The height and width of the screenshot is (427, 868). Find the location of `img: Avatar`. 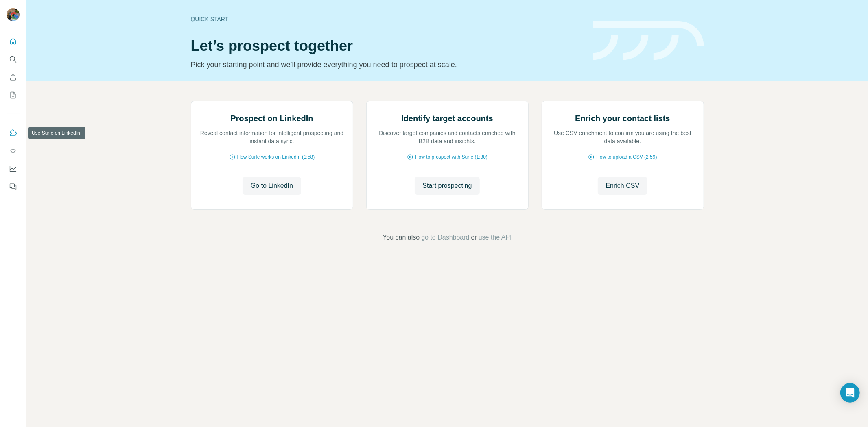

img: Avatar is located at coordinates (13, 14).